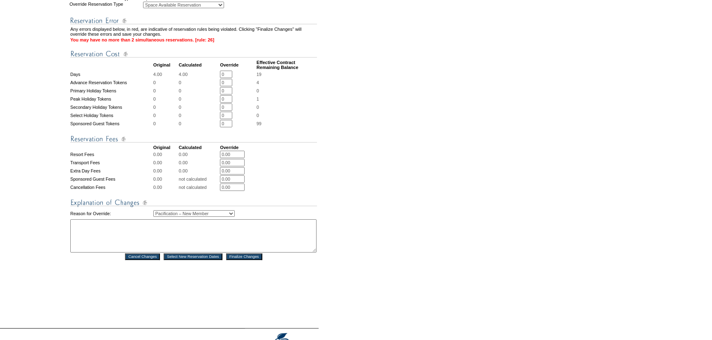 This screenshot has width=712, height=340. I want to click on div: Override Reservation Type, so click(106, 5).